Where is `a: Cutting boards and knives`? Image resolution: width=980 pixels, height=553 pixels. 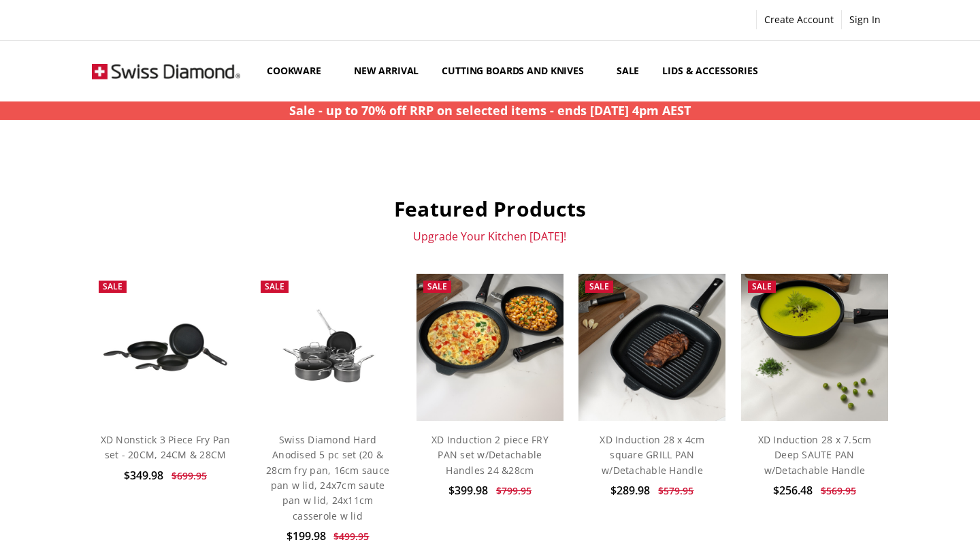
a: Cutting boards and knives is located at coordinates (517, 71).